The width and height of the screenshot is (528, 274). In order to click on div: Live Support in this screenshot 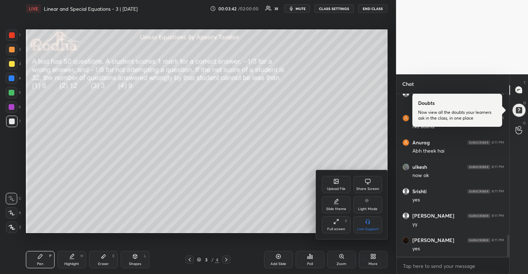, I will do `click(368, 229)`.